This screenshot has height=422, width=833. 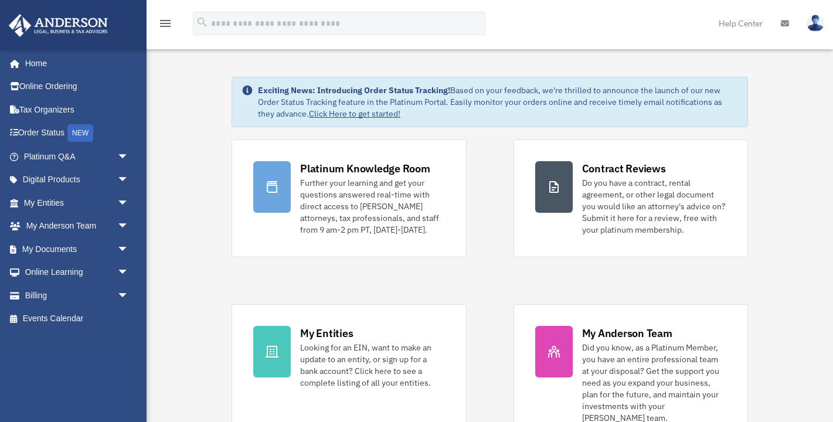 What do you see at coordinates (77, 156) in the screenshot?
I see `a: Platinum Q&Aarrow_drop_down` at bounding box center [77, 156].